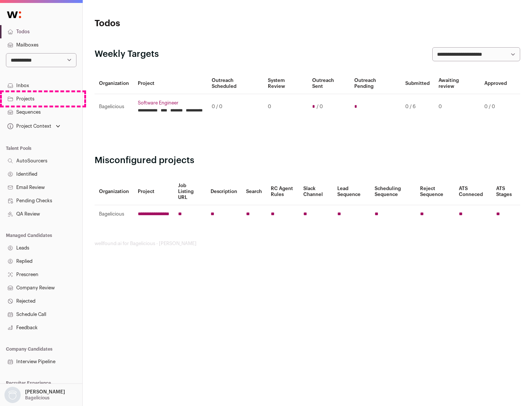 The height and width of the screenshot is (406, 532). I want to click on th: Job Listing URL, so click(190, 191).